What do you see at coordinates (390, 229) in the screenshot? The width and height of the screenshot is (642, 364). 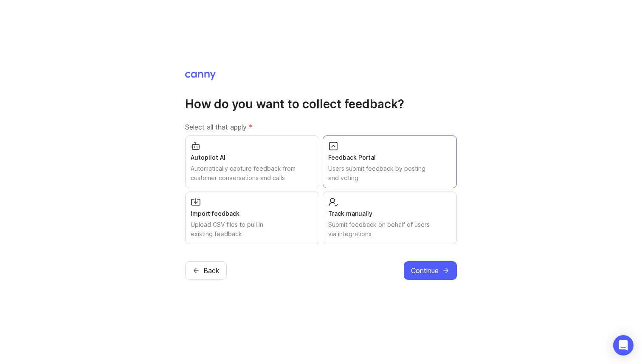 I see `div: Submit feedback on behalf of users via integrations` at bounding box center [390, 229].